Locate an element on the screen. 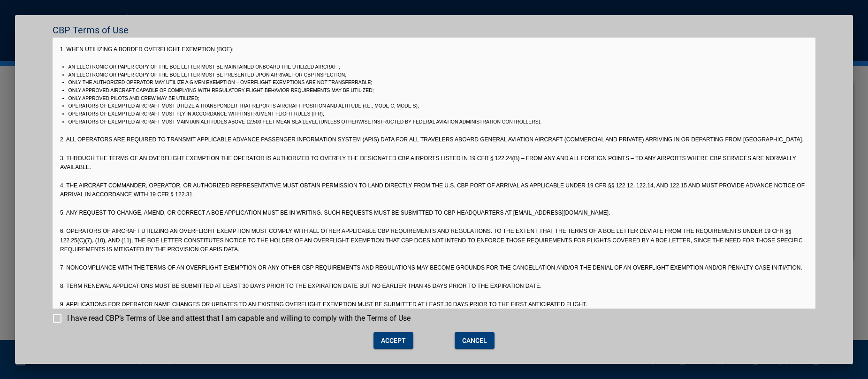  li: Only the authorized operator may utilize a given Exemption – Overflight Exemptions are not transf... is located at coordinates (439, 83).